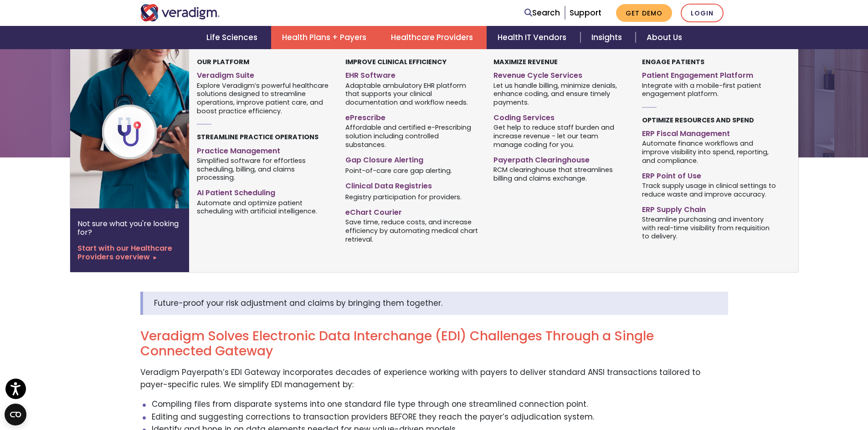 The height and width of the screenshot is (430, 868). I want to click on a: Life Sciences, so click(233, 38).